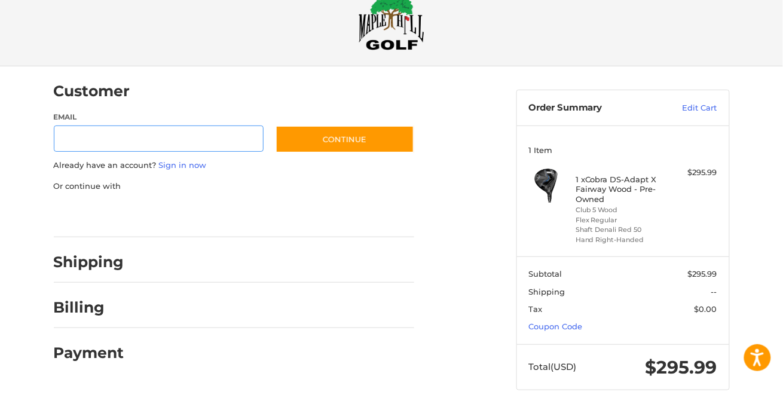  Describe the element at coordinates (706, 309) in the screenshot. I see `span: $0.00` at that location.